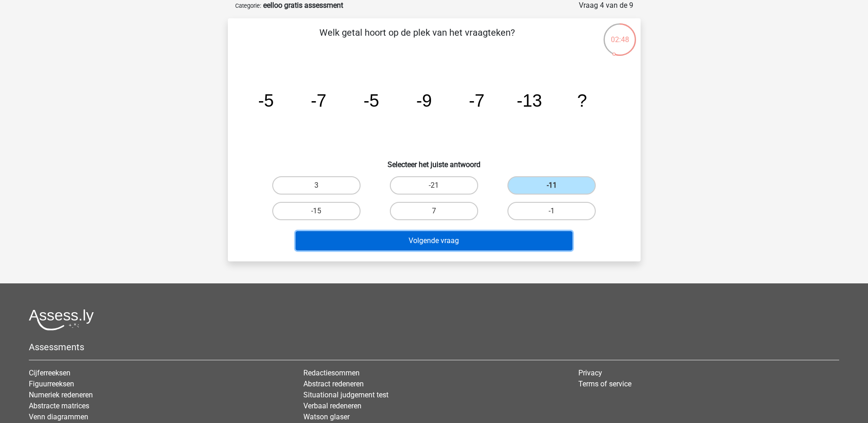  I want to click on tspan: -9, so click(424, 100).